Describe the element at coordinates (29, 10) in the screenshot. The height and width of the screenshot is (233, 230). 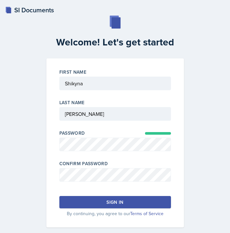
I see `a: SI Documents` at that location.